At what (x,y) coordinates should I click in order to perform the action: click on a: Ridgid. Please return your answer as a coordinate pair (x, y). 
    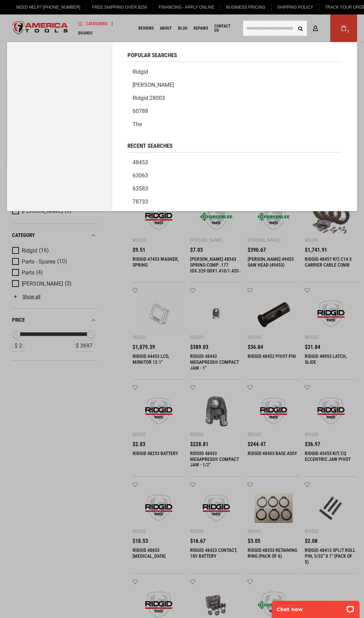
    Looking at the image, I should click on (234, 72).